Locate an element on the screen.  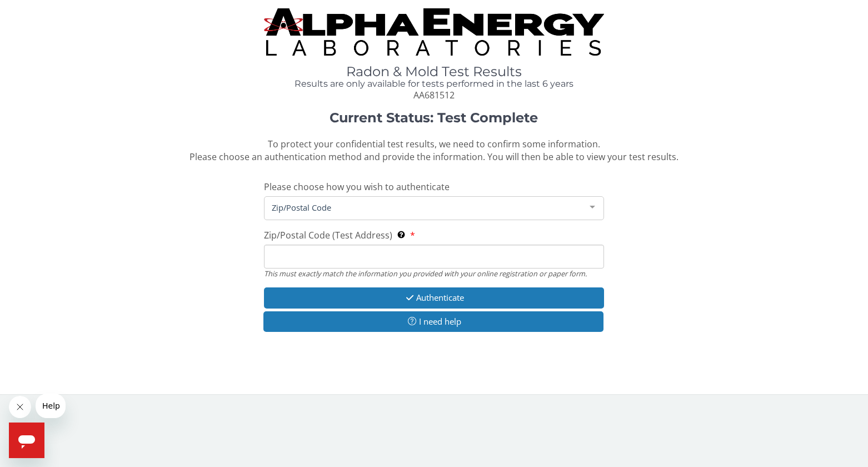
span: Zip/Postal Code (Test Address) is located at coordinates (328, 235).